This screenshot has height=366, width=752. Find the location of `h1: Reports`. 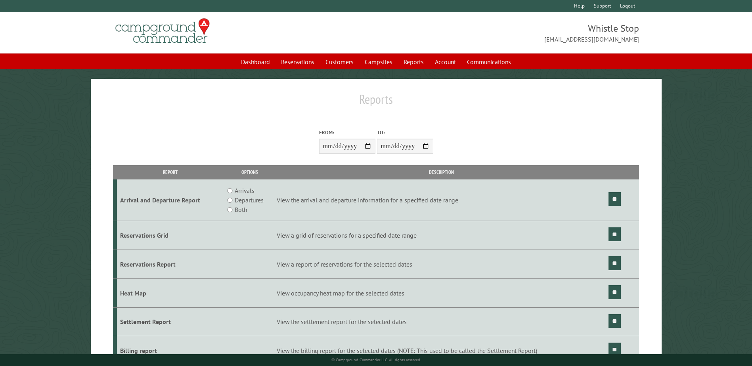

h1: Reports is located at coordinates (376, 102).